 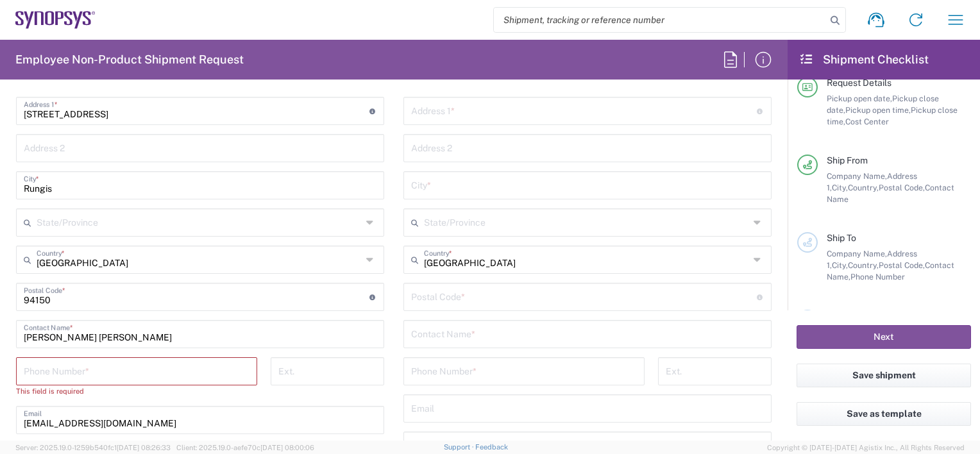 I want to click on button: Save shipment, so click(x=884, y=376).